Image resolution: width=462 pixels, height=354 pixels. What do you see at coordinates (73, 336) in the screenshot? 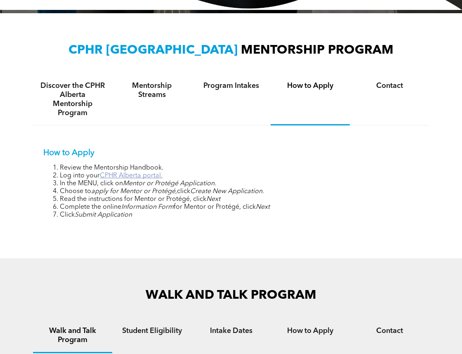
I see `h4: Walk and Talk Program` at bounding box center [73, 336].